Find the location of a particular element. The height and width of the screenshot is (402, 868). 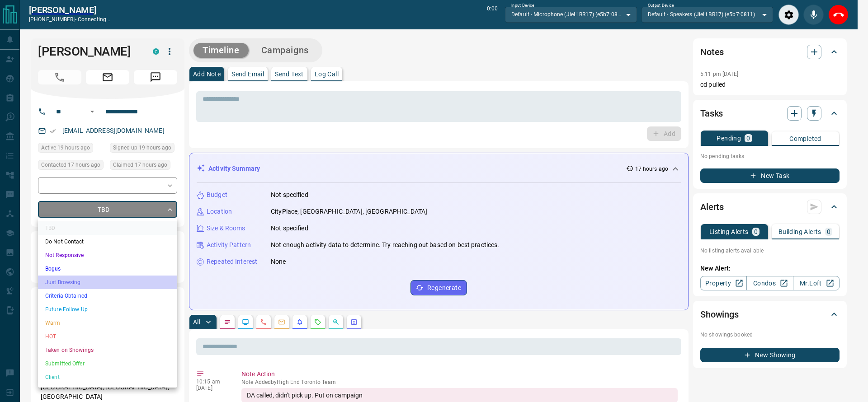

li: Not Responsive is located at coordinates (108, 255).